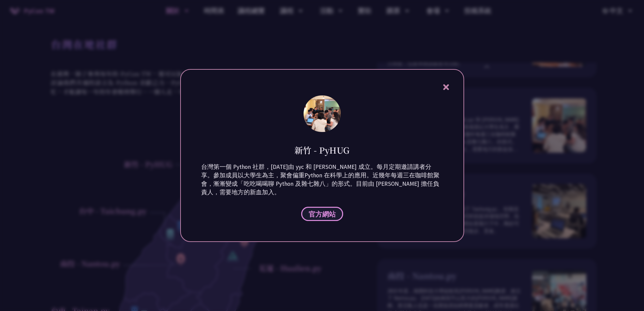 This screenshot has height=311, width=644. What do you see at coordinates (322, 150) in the screenshot?
I see `h1: 新竹 - PyHUG` at bounding box center [322, 150].